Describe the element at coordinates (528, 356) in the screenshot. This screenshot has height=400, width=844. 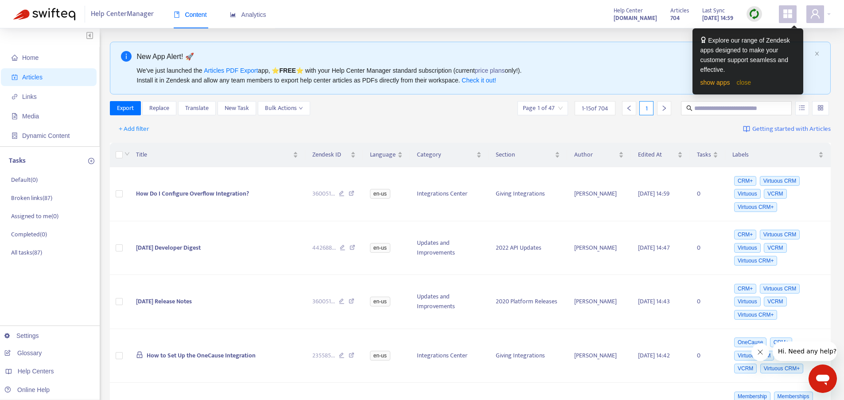
I see `td: Giving Integrations` at that location.